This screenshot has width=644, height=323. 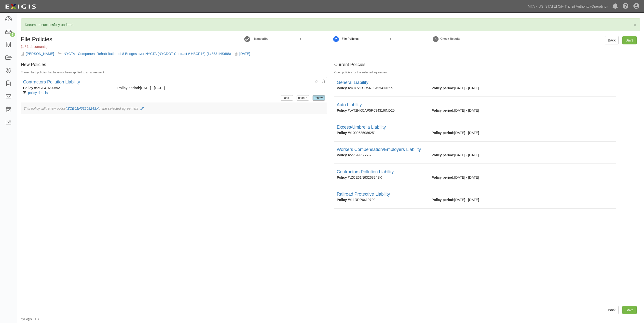 I want to click on small: Transcribed policies that have not been applied to an agreement, so click(x=62, y=72).